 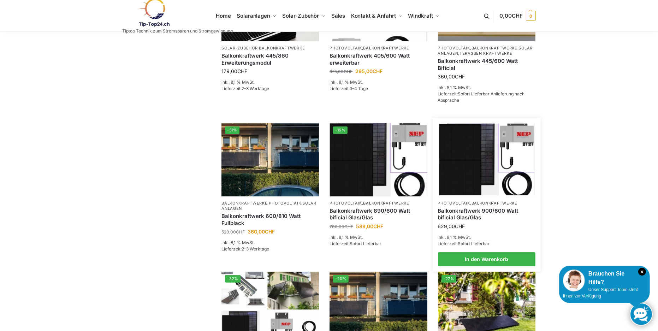 I want to click on a: Solar-Zubehör, so click(x=239, y=48).